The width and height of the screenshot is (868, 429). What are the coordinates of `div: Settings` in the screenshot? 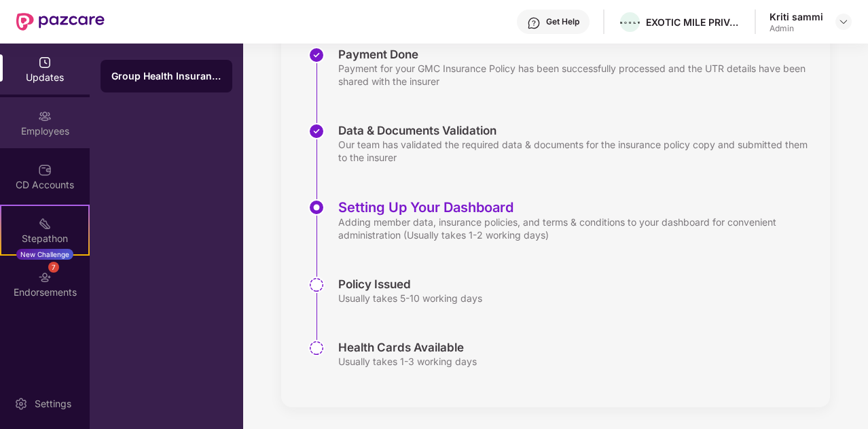 It's located at (53, 404).